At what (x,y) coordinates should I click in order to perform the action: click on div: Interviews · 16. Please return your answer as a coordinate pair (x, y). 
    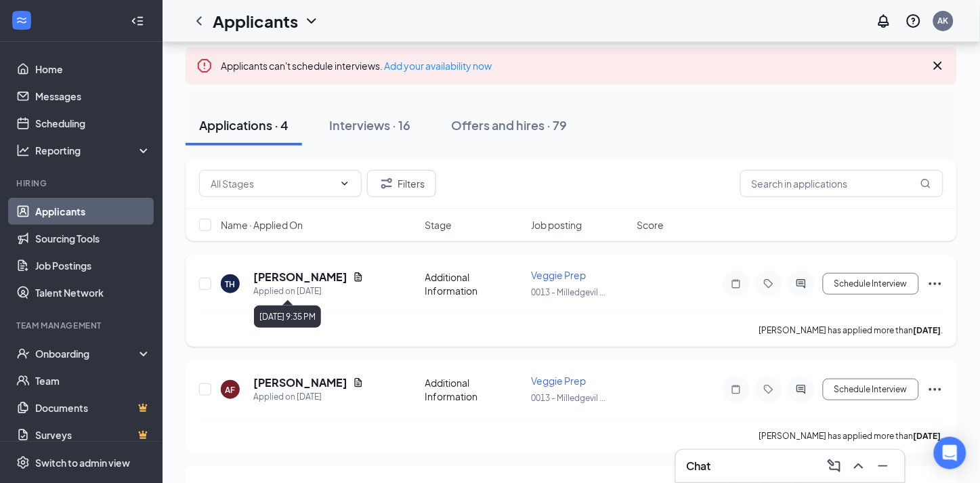
    Looking at the image, I should click on (370, 125).